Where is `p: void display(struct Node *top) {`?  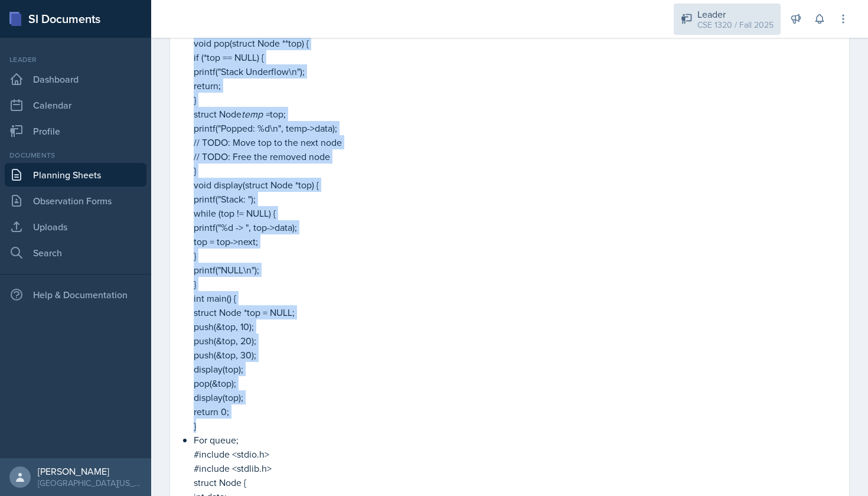
p: void display(struct Node *top) { is located at coordinates (514, 185).